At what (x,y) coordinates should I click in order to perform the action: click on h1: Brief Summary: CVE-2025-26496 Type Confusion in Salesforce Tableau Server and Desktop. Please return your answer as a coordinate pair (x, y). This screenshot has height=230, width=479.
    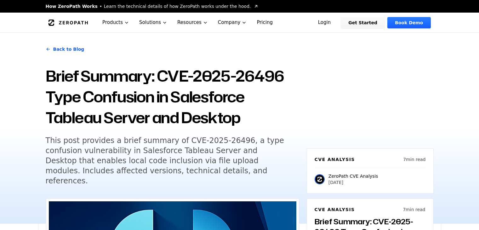
    Looking at the image, I should click on (172, 97).